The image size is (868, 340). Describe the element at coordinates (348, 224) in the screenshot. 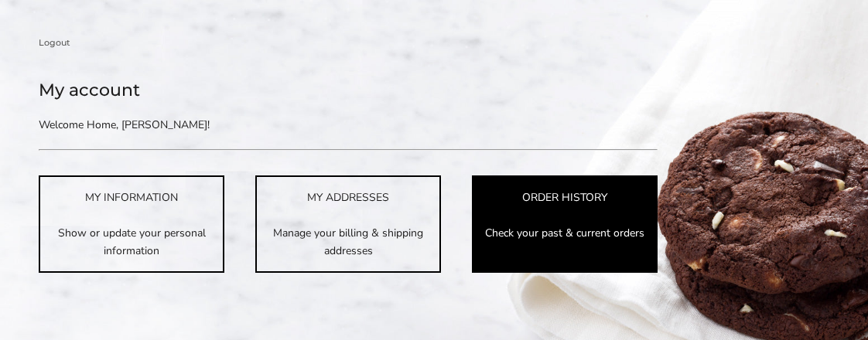

I see `a: MY ADDRESSES Manage your billing & shipping addresses` at that location.